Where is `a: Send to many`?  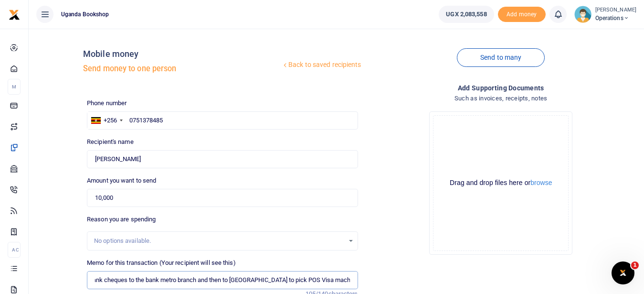 a: Send to many is located at coordinates (501, 57).